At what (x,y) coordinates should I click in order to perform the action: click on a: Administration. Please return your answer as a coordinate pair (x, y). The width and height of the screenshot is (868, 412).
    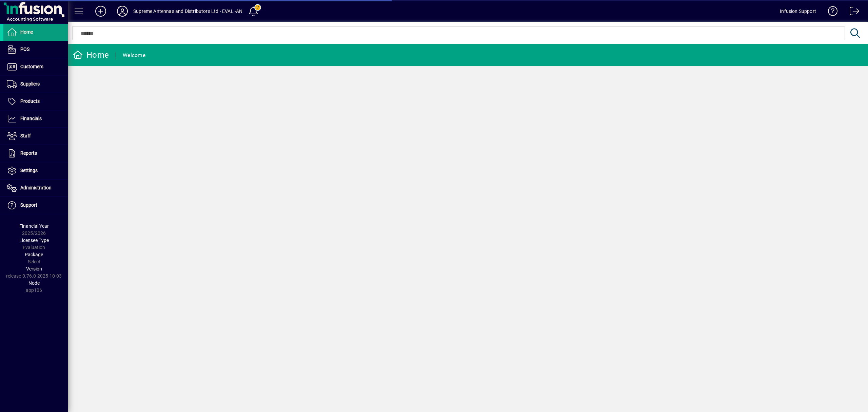
    Looking at the image, I should click on (36, 188).